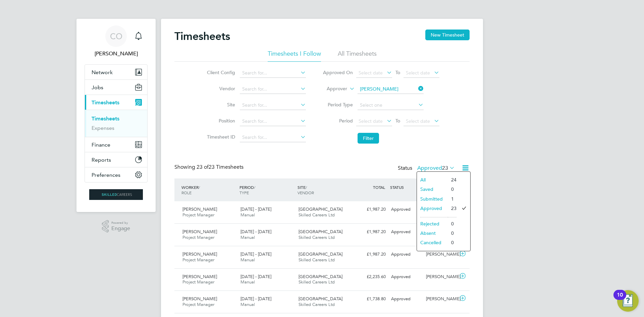 This screenshot has height=317, width=644. I want to click on div: Timesheets, so click(116, 123).